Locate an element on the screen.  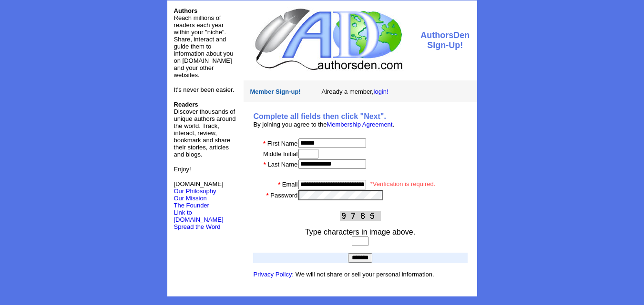
a: login! is located at coordinates (381, 92).